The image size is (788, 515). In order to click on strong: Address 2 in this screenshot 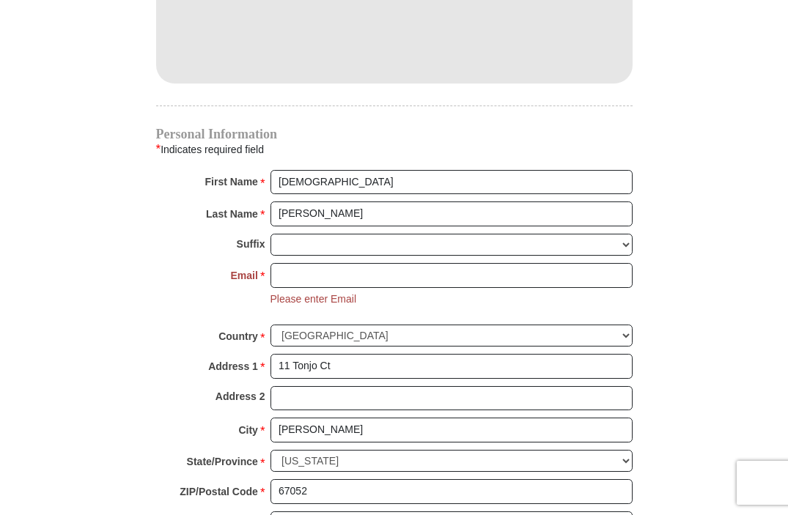, I will do `click(240, 396)`.